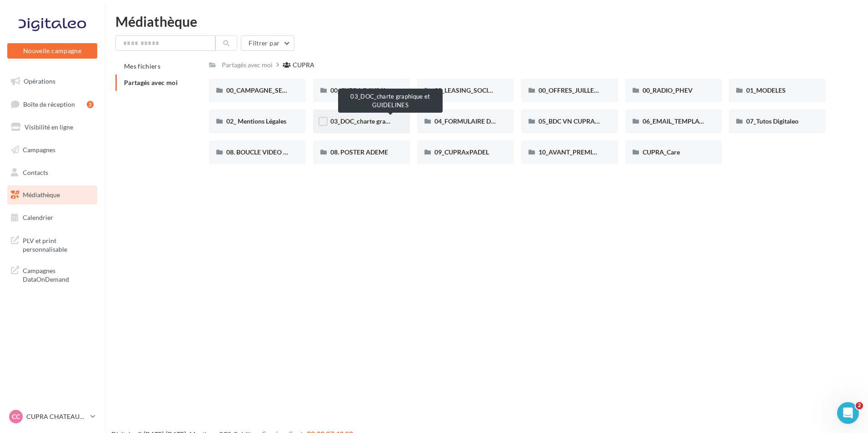  I want to click on span: 00_LEASING_SOCIAL_ÉLECTRIQUE, so click(485, 90).